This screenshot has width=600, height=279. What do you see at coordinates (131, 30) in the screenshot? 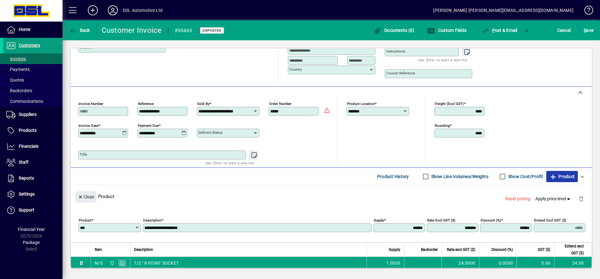
I see `div: Customer Invoice` at bounding box center [131, 30].